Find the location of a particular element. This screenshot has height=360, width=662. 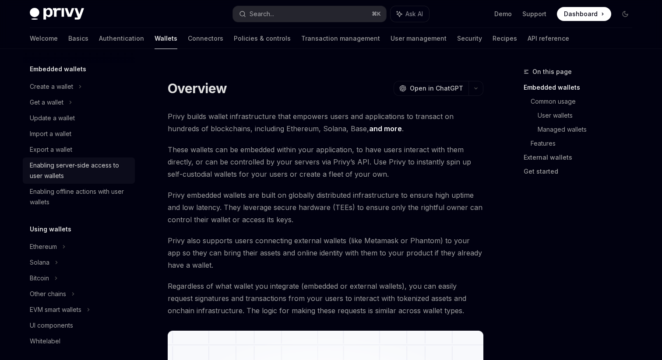

h1: Overview is located at coordinates (197, 88).